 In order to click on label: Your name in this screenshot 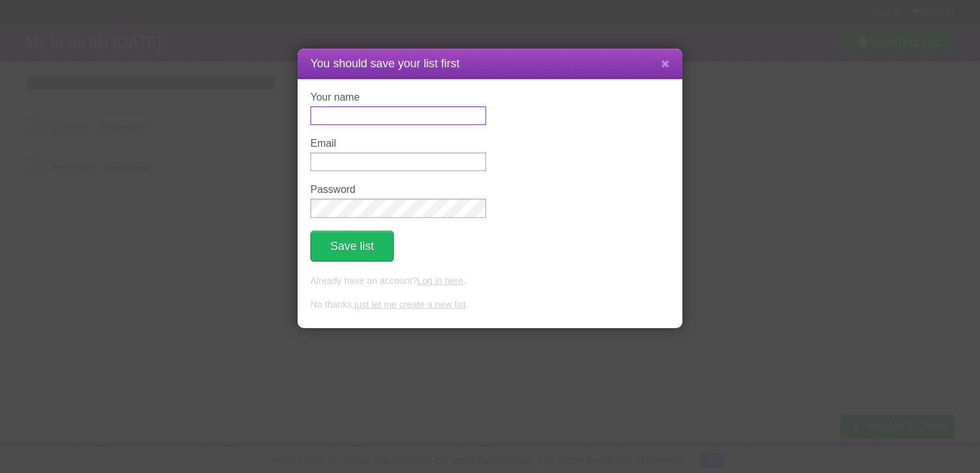, I will do `click(398, 97)`.